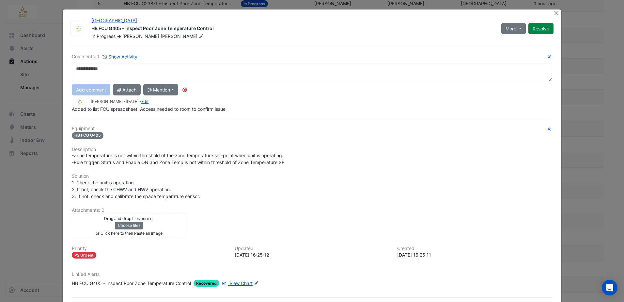  I want to click on small: Drag and drop files here or, so click(129, 218).